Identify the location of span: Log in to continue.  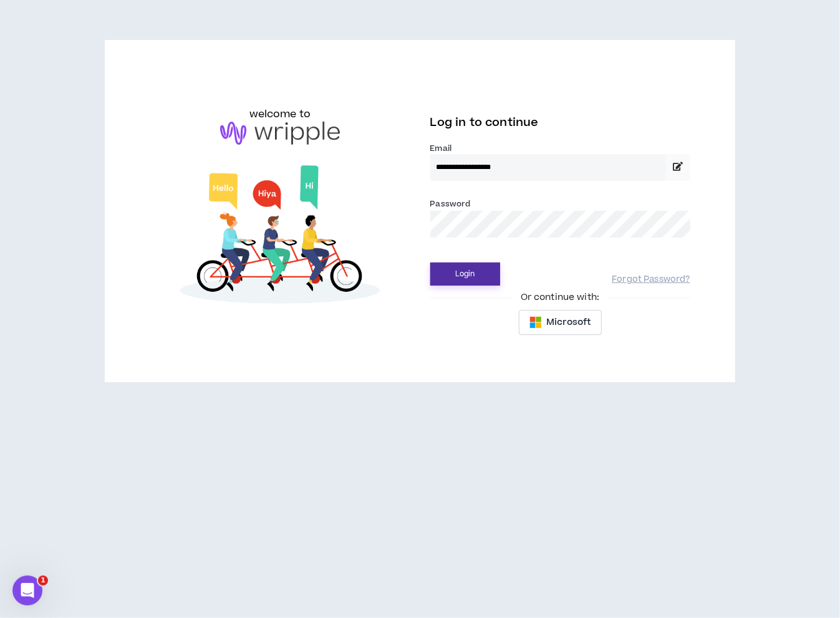
(484, 122).